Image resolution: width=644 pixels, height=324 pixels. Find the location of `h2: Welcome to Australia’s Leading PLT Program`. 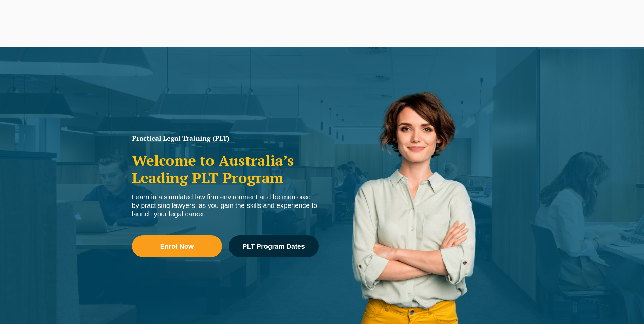

h2: Welcome to Australia’s Leading PLT Program is located at coordinates (225, 169).